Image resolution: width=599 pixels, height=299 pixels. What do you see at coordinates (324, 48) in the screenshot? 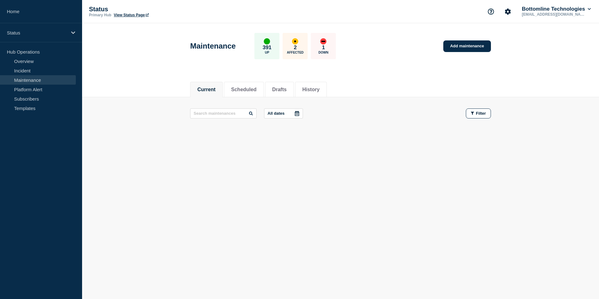
I see `p: 1` at bounding box center [324, 48].